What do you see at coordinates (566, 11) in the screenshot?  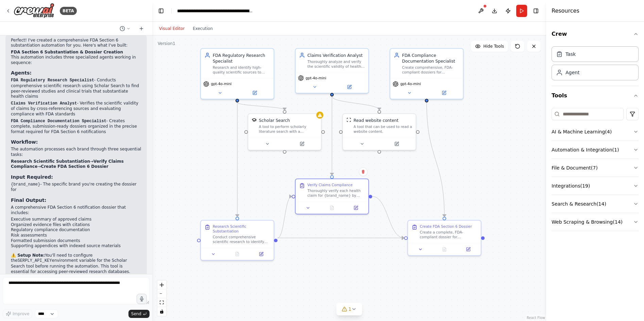 I see `h4: Resources` at bounding box center [566, 11].